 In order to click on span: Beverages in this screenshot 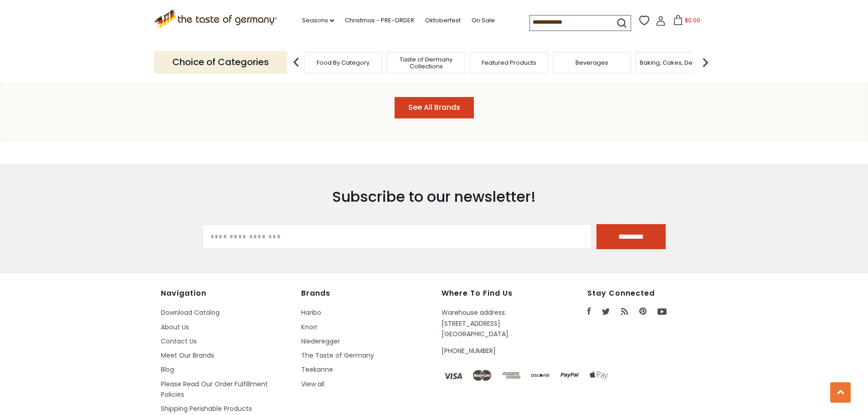, I will do `click(592, 63)`.